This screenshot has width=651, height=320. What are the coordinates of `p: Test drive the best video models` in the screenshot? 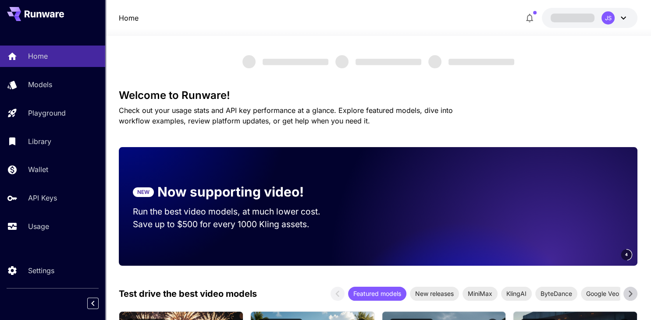 It's located at (188, 294).